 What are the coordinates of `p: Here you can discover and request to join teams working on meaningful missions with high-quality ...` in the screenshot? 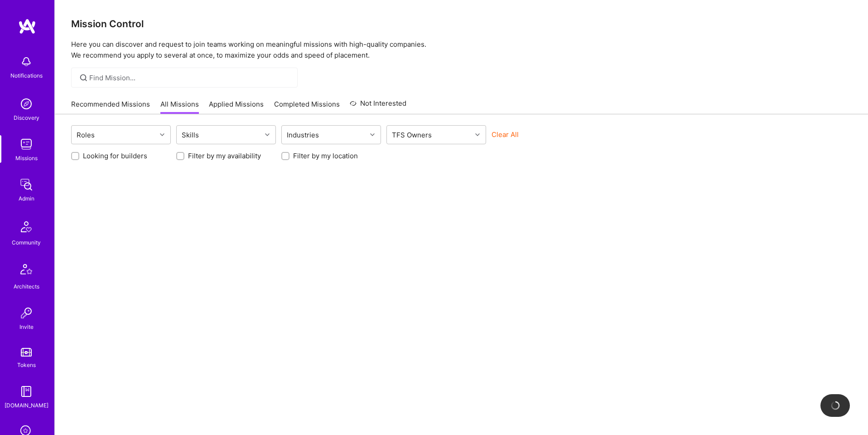 It's located at (462, 50).